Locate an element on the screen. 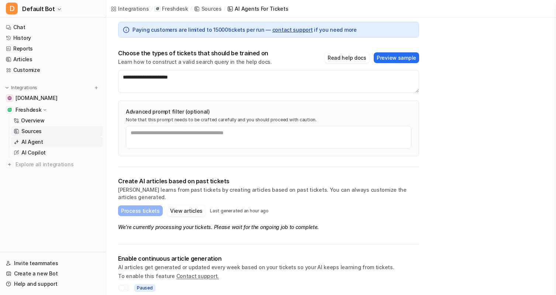 Image resolution: width=556 pixels, height=295 pixels. a: Articles is located at coordinates (53, 59).